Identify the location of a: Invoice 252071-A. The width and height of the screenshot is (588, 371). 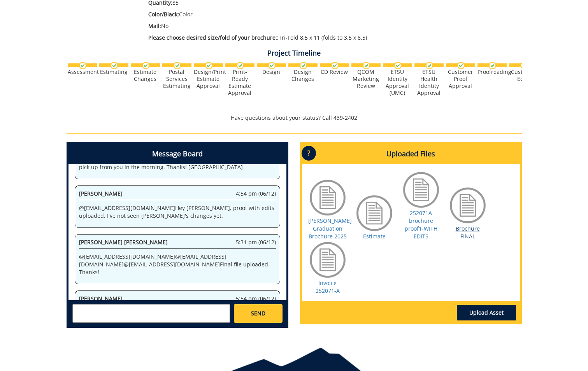
(328, 287).